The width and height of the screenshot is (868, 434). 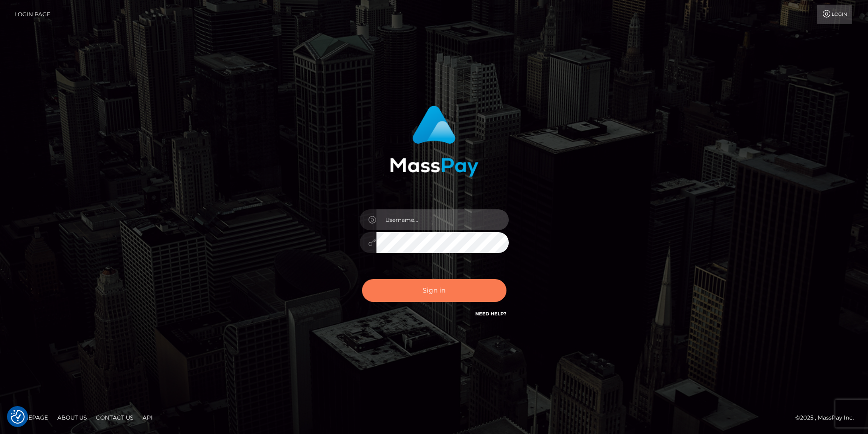 I want to click on a: Contact Us, so click(x=114, y=417).